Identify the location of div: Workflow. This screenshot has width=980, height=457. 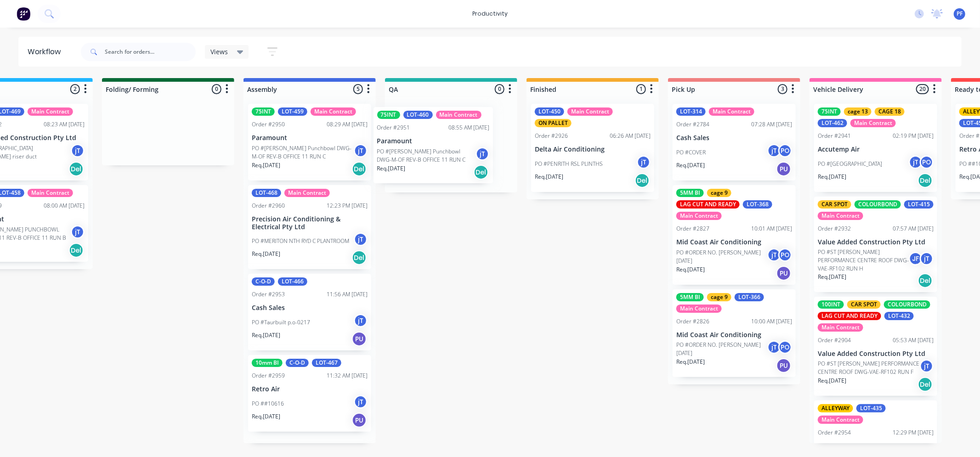
(47, 52).